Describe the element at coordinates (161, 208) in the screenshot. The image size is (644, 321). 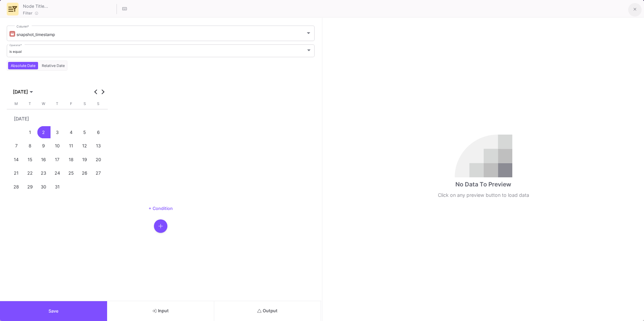
I see `button: + Condition` at that location.